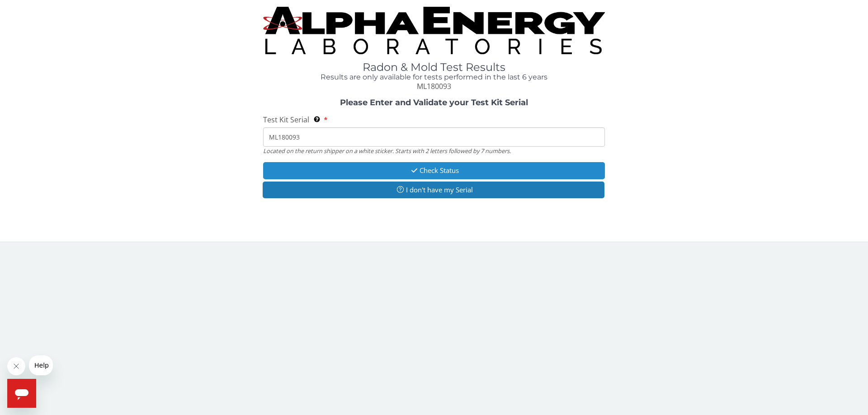 This screenshot has width=868, height=415. What do you see at coordinates (286, 120) in the screenshot?
I see `span: Test Kit Serial` at bounding box center [286, 120].